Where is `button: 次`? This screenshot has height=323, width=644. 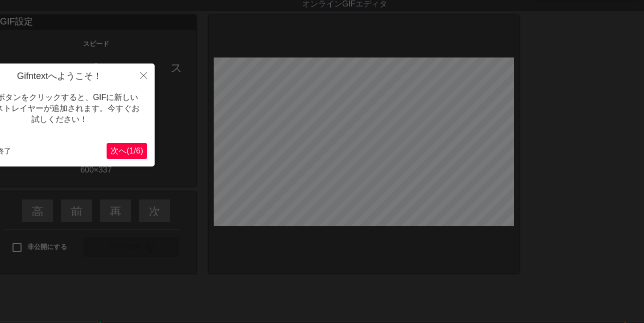
button: 次 is located at coordinates (127, 151).